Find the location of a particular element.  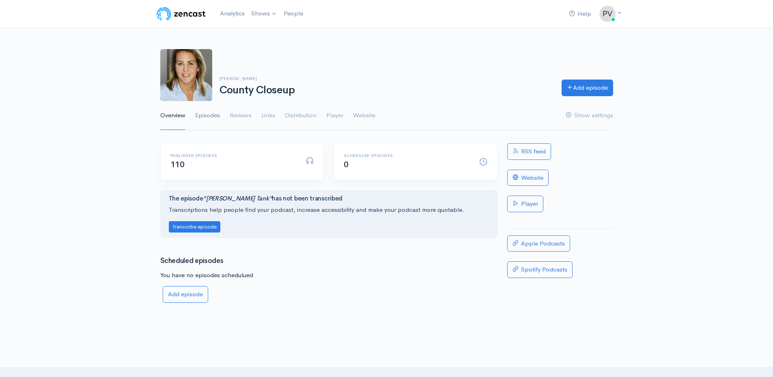

a: Reviews is located at coordinates (240, 116).